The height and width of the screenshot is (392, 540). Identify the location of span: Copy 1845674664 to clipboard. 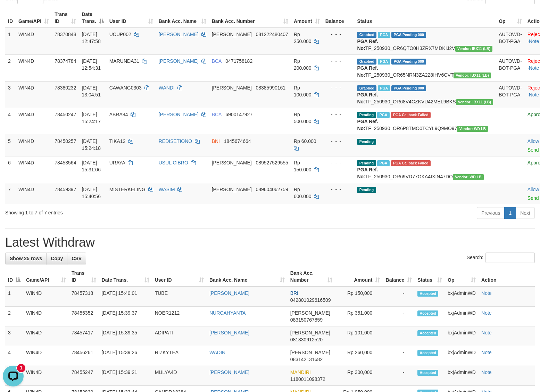
(237, 141).